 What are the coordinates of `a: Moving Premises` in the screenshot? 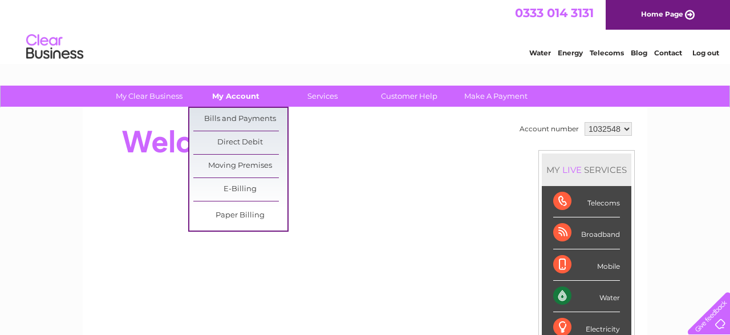 It's located at (240, 166).